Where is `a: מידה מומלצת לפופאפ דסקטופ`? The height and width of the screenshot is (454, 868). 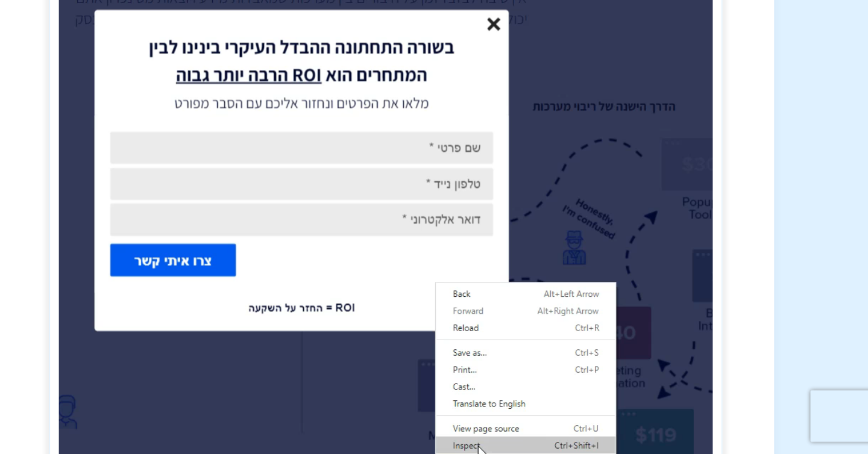 a: מידה מומלצת לפופאפ דסקטופ is located at coordinates (155, 168).